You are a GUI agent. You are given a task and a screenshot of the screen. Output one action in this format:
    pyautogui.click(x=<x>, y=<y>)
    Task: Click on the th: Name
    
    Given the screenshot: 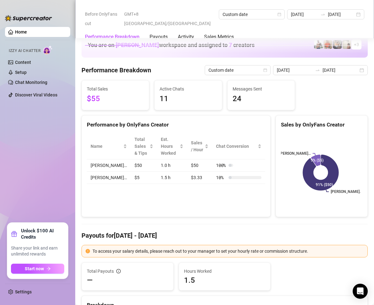 What is the action you would take?
    pyautogui.click(x=109, y=146)
    